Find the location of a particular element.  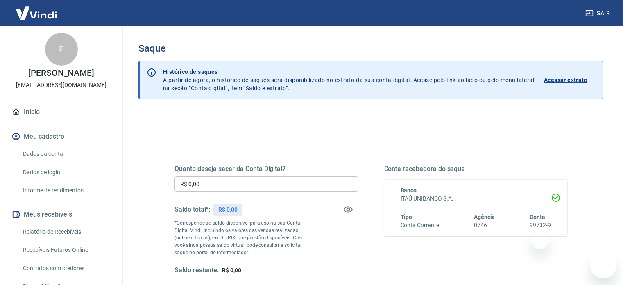

button: Meu cadastro is located at coordinates (61, 136).